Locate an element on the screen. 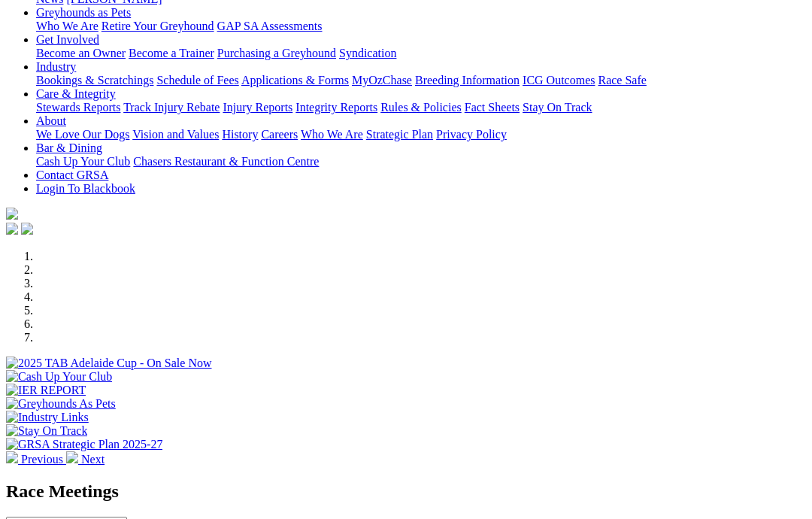 The image size is (812, 519). a: Injury Reports is located at coordinates (257, 107).